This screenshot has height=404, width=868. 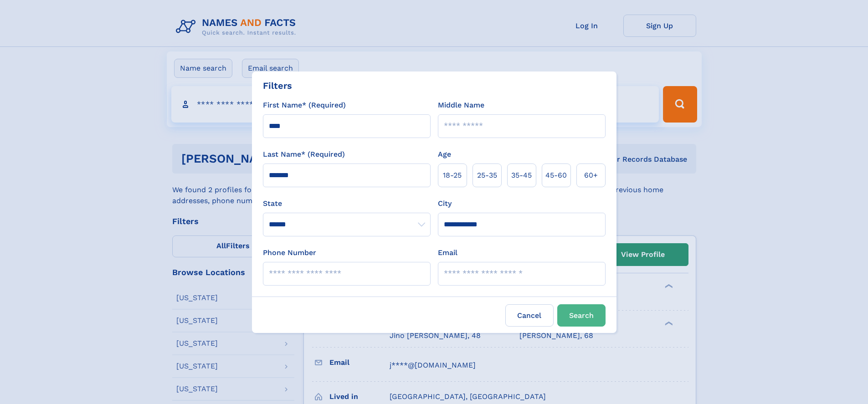 I want to click on label: Phone Number, so click(x=289, y=253).